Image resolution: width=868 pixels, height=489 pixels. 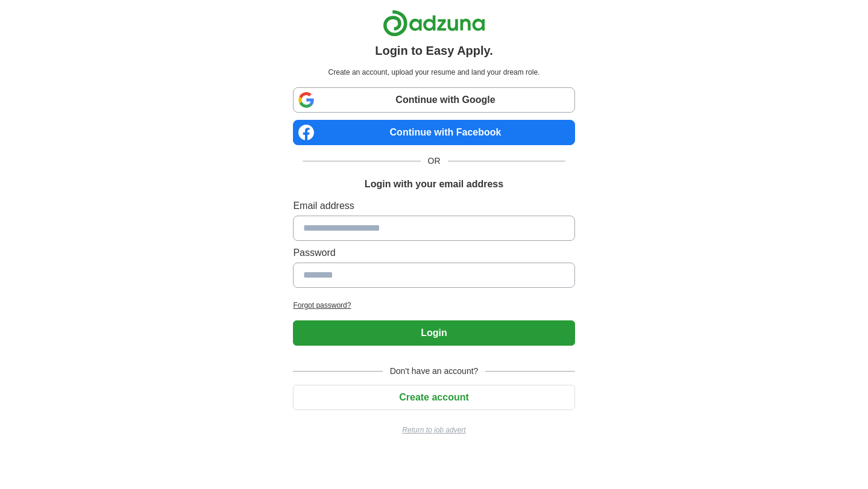 What do you see at coordinates (434, 184) in the screenshot?
I see `h1: Login with your email address` at bounding box center [434, 184].